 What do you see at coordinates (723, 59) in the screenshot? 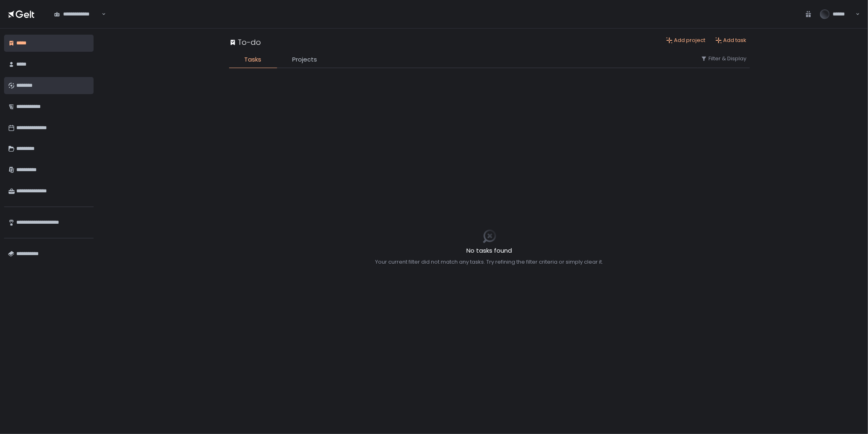
I see `button: Filter & Display` at bounding box center [723, 59].